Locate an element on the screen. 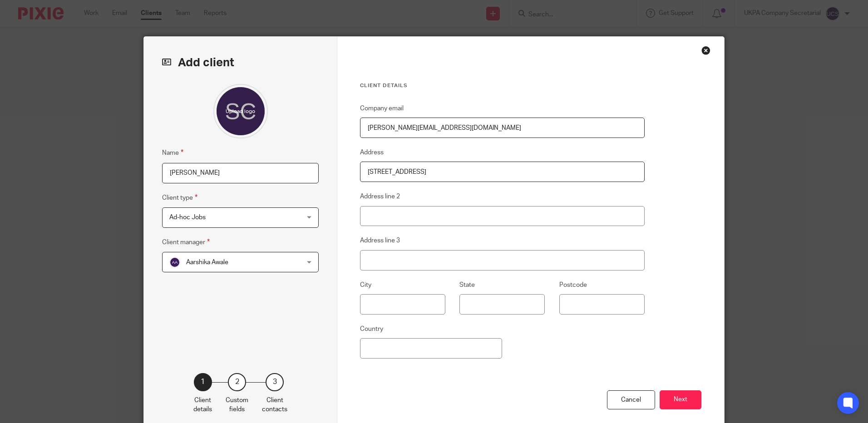 The width and height of the screenshot is (868, 423). div: Close this dialog window is located at coordinates (706, 50).